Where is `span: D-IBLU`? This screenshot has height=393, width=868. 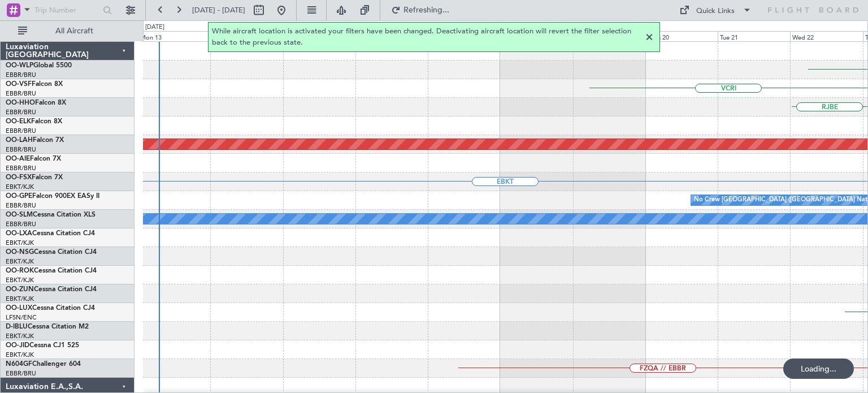
span: D-IBLU is located at coordinates (16, 327).